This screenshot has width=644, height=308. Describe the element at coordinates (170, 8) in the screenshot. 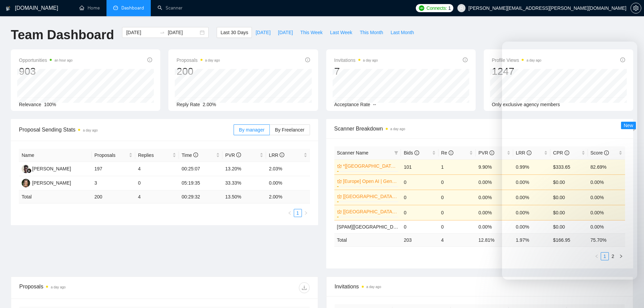

I see `a: searchScanner` at that location.